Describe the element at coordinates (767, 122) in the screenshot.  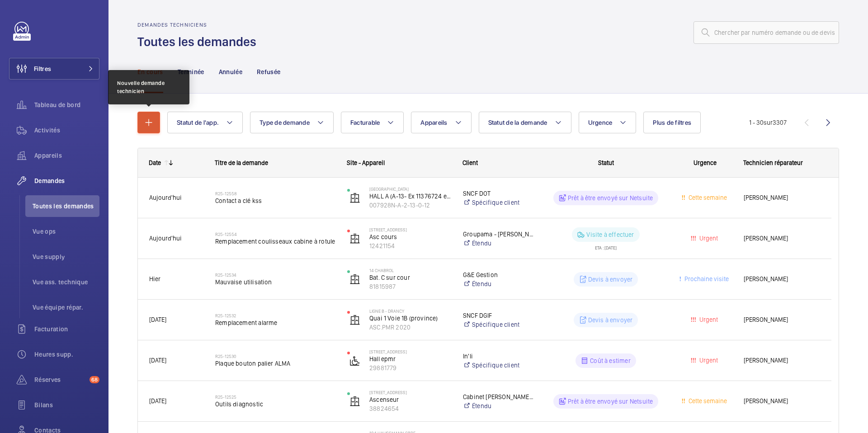
I see `span: 1 - 30 3307` at that location.